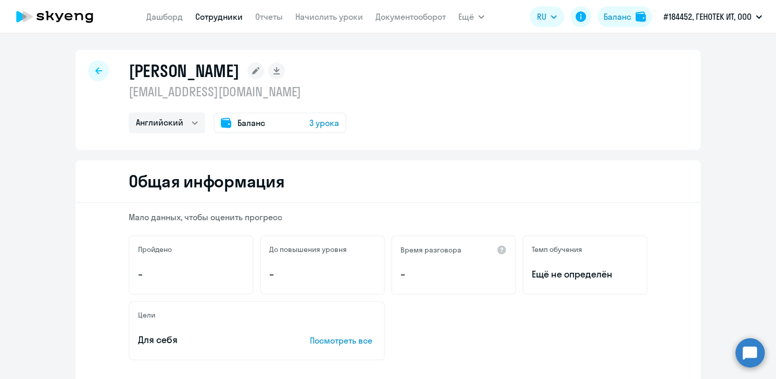 Image resolution: width=776 pixels, height=379 pixels. Describe the element at coordinates (324, 123) in the screenshot. I see `span: 3 урока` at that location.